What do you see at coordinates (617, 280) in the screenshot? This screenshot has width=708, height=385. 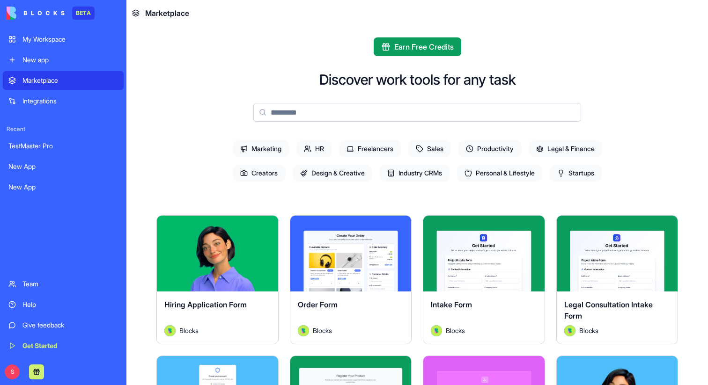 I see `a: Legal Consultation Intake FormAvatarBlocks` at bounding box center [617, 280].